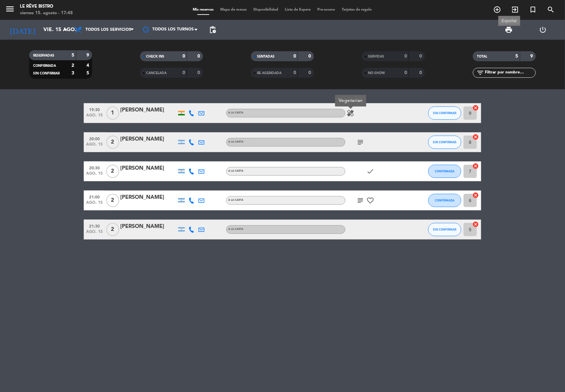 Image resolution: width=565 pixels, height=392 pixels. Describe the element at coordinates (543, 30) in the screenshot. I see `div: LOG OUT` at that location.